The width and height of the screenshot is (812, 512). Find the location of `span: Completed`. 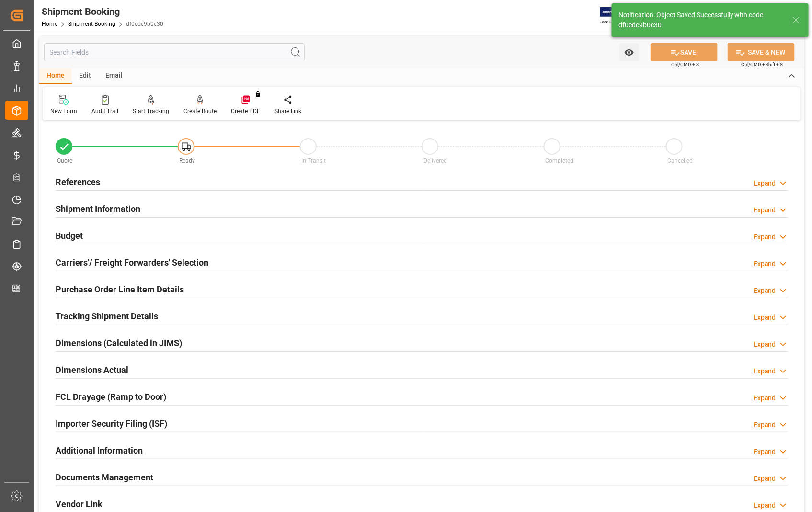

span: Completed is located at coordinates (559, 161).